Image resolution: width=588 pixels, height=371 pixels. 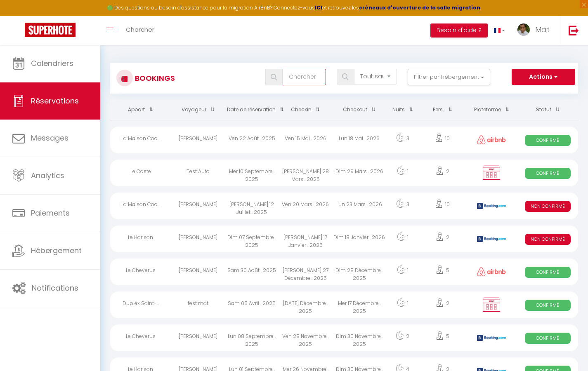 I want to click on span: Paiements, so click(x=50, y=213).